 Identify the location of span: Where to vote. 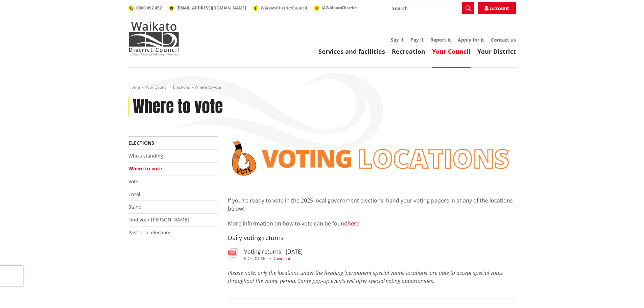
(208, 87).